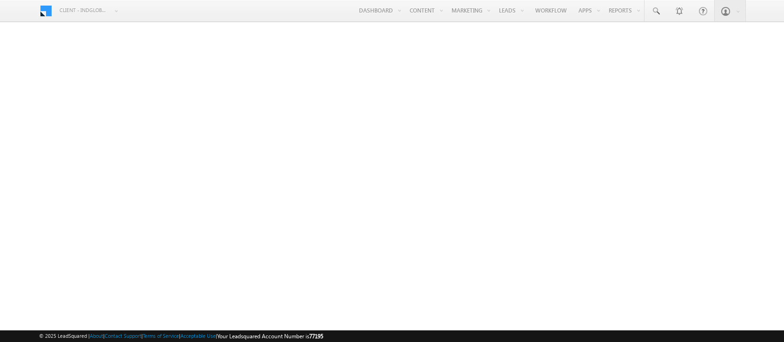 Image resolution: width=784 pixels, height=342 pixels. What do you see at coordinates (316, 336) in the screenshot?
I see `span: 77195` at bounding box center [316, 336].